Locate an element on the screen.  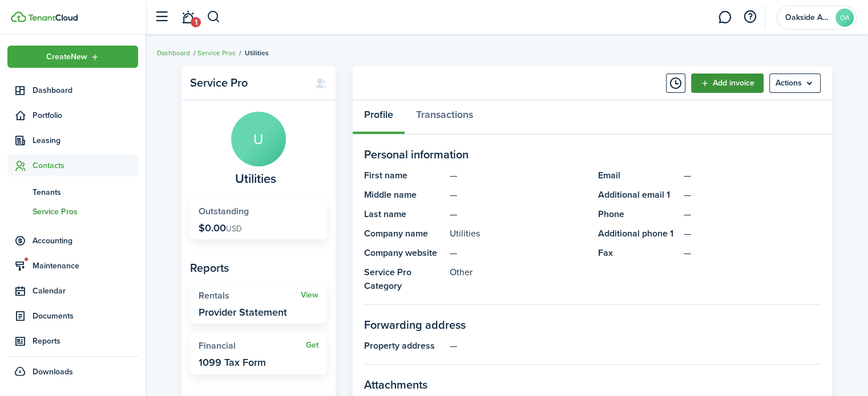
panel-main-title: Last name is located at coordinates (404, 214).